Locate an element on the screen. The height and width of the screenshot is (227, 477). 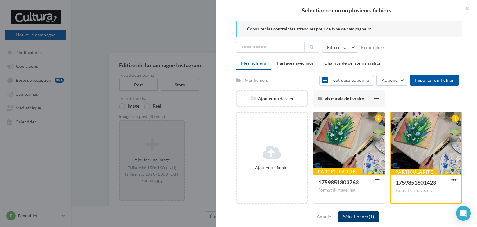
h2: Sélectionner un ou plusieurs fichiers is located at coordinates (347, 10).